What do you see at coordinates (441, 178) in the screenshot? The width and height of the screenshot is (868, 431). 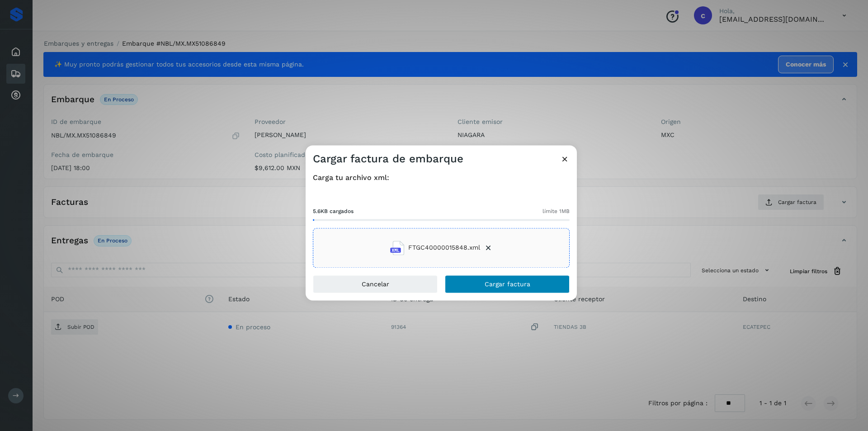 I see `h4: Carga tu archivo xml:` at bounding box center [441, 178].